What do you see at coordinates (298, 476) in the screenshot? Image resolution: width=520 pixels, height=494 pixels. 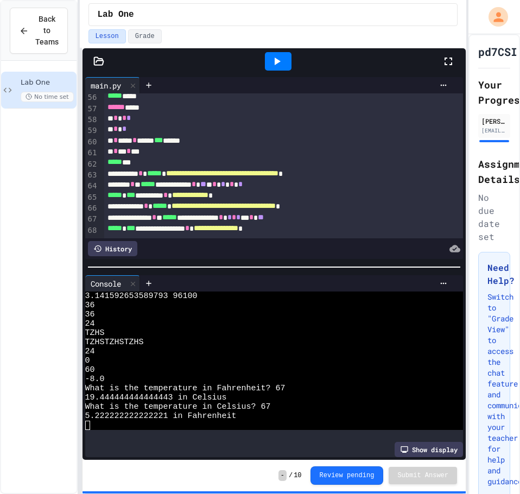 I see `span: 10` at bounding box center [298, 476].